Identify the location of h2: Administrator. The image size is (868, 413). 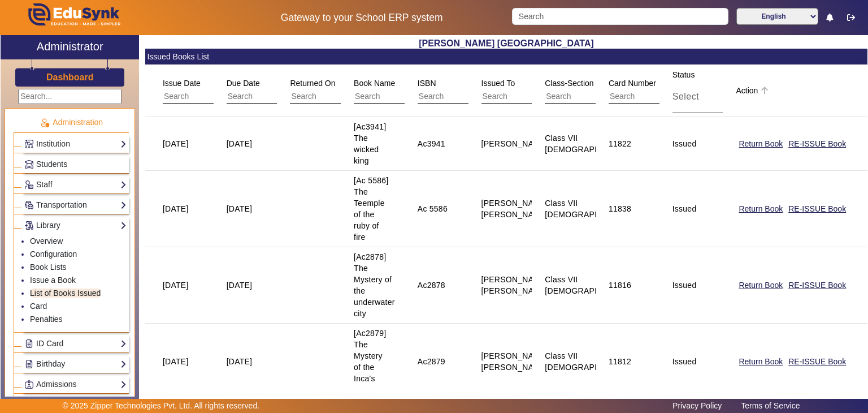
(70, 46).